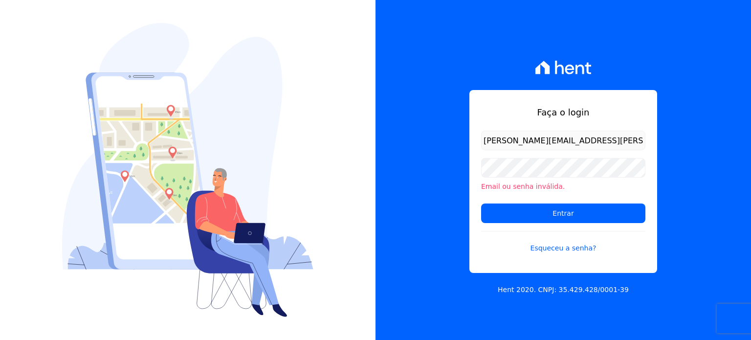 The image size is (751, 340). What do you see at coordinates (188, 170) in the screenshot?
I see `img: Login` at bounding box center [188, 170].